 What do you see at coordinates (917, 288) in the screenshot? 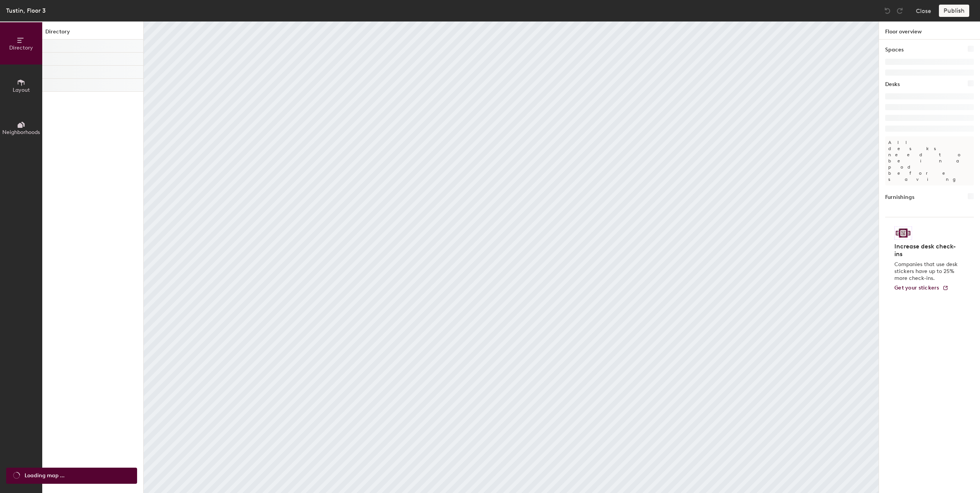
I see `span: Get your stickers` at bounding box center [917, 288].